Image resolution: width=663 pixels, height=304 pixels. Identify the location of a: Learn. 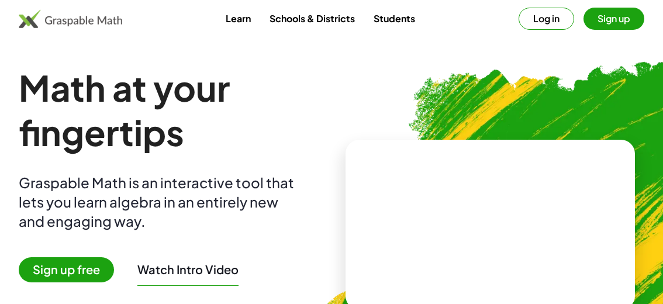
(238, 18).